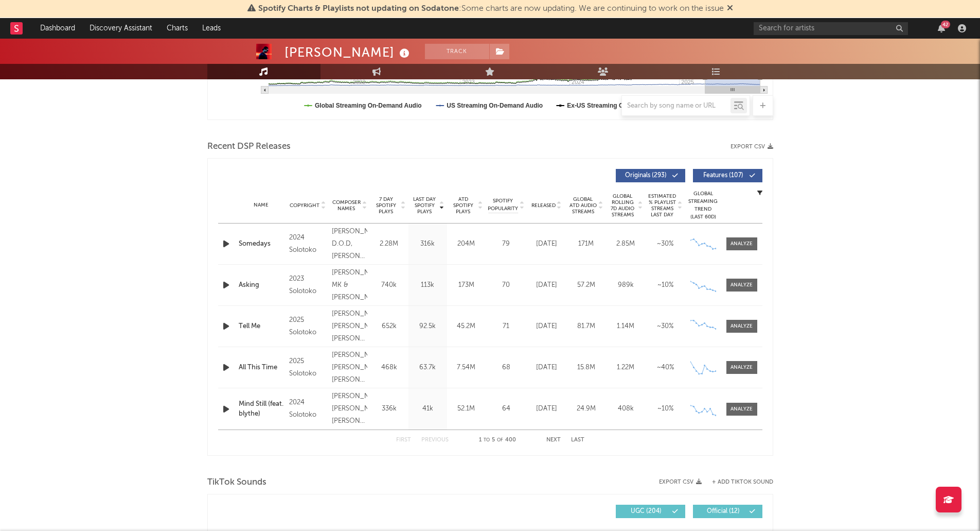  I want to click on button: 42, so click(942, 28).